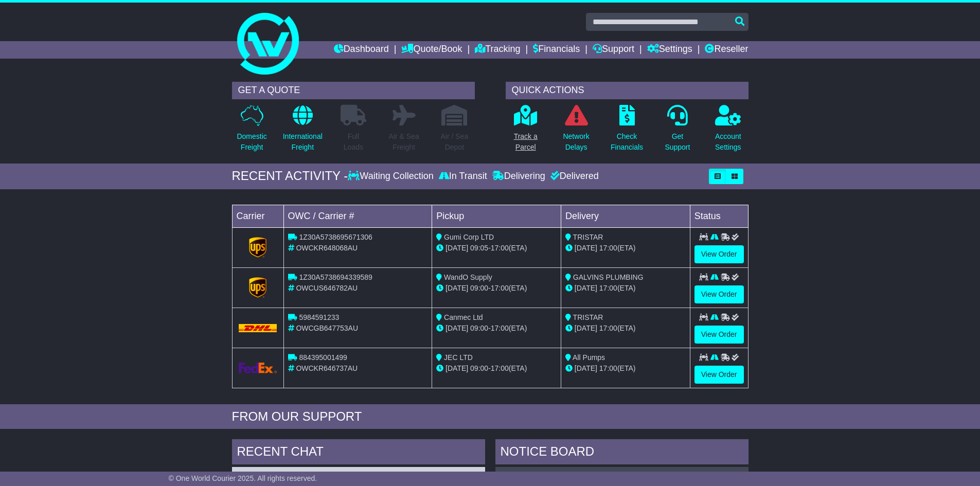  Describe the element at coordinates (323, 357) in the screenshot. I see `span: 884395001499` at that location.